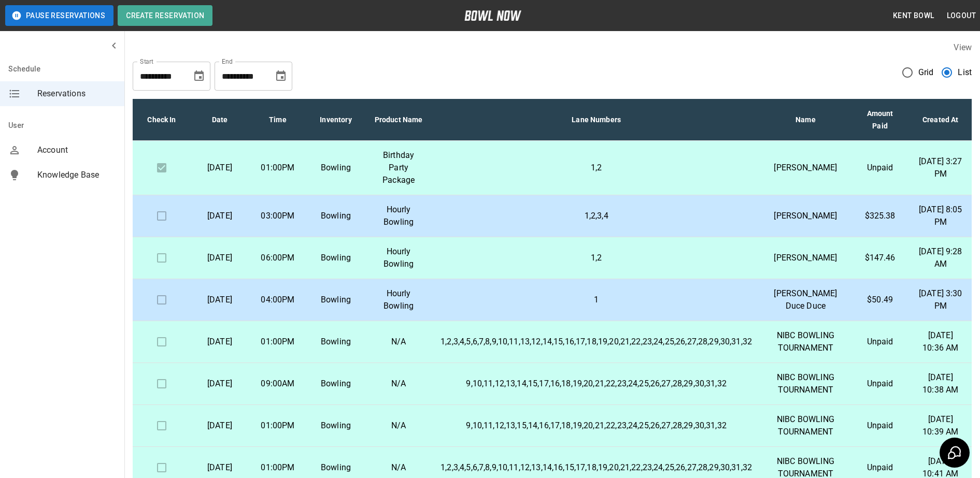  Describe the element at coordinates (596, 426) in the screenshot. I see `p: 9,10,11,12,13,15,14,16,17,18,19,20,21,22,23,24,25,26,27,28,29,30,31,32` at that location.